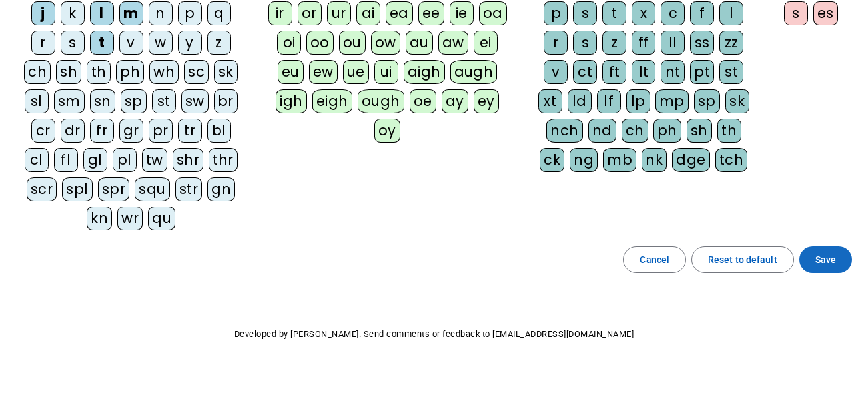  I want to click on div: br, so click(226, 101).